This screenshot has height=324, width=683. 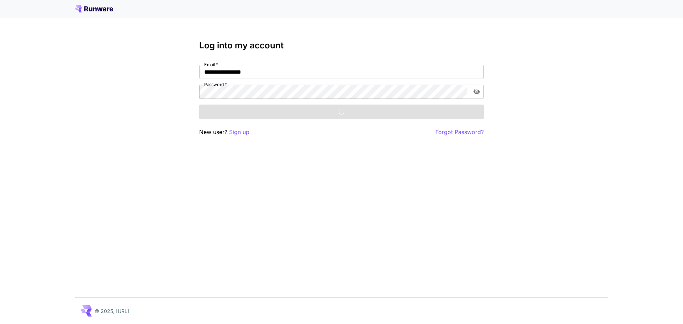 I want to click on h3: Log into my account, so click(x=342, y=46).